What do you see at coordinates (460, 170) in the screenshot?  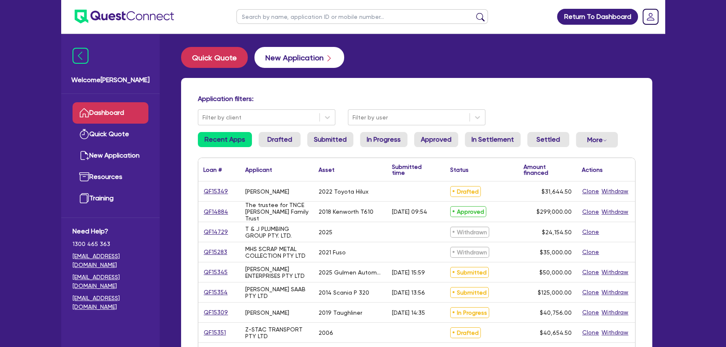 I see `div: Status` at bounding box center [460, 170].